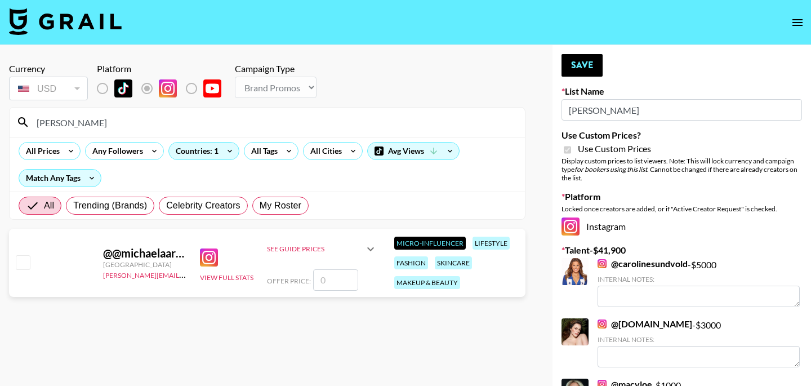 The width and height of the screenshot is (811, 386). I want to click on button: Save, so click(582, 65).